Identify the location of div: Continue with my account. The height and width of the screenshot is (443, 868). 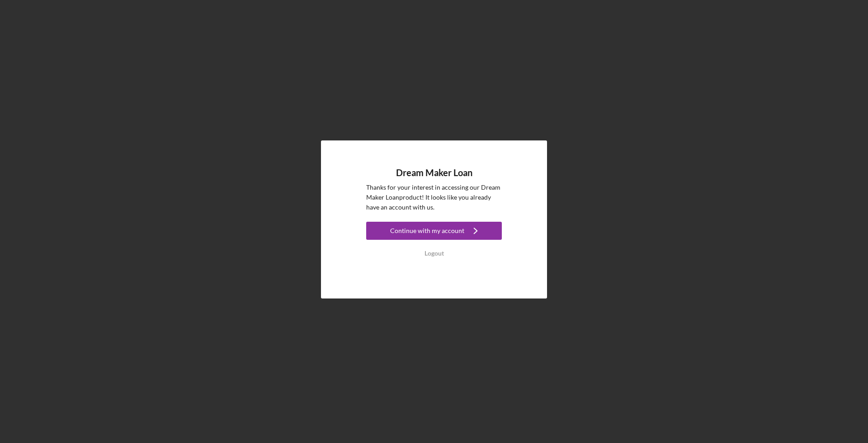
(427, 231).